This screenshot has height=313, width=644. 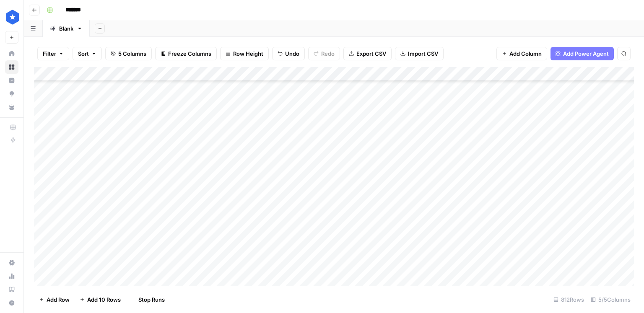 I want to click on div: 5/5 Columns, so click(x=611, y=300).